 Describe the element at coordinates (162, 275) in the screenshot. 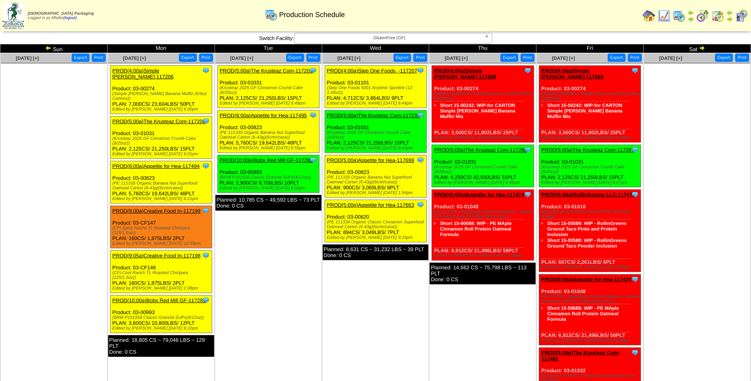

I see `div: (CFI-Cool Ranch TL Roasted Chickpea (125/1.5oz))` at that location.